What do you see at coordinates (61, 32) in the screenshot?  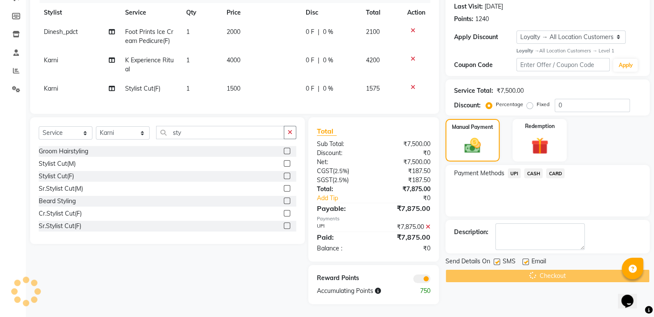 I see `span: Dinesh_pdct` at bounding box center [61, 32].